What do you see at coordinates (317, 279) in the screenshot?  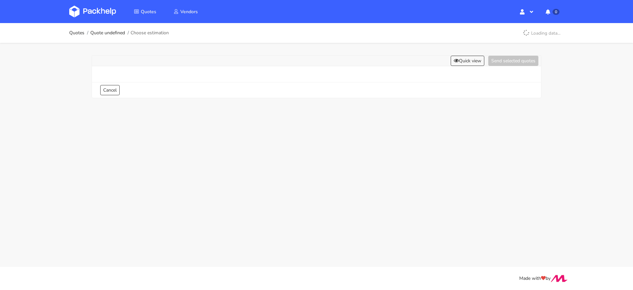 I see `div: Made with by` at bounding box center [317, 279].